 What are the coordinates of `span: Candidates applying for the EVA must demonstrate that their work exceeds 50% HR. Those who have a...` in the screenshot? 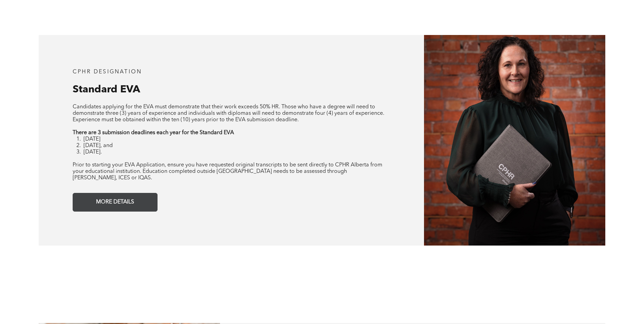 It's located at (228, 113).